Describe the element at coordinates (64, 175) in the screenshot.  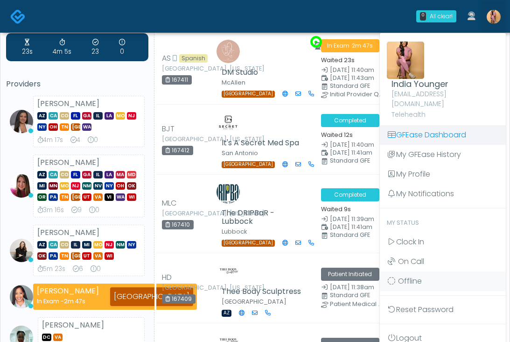
I see `span: CO` at that location.